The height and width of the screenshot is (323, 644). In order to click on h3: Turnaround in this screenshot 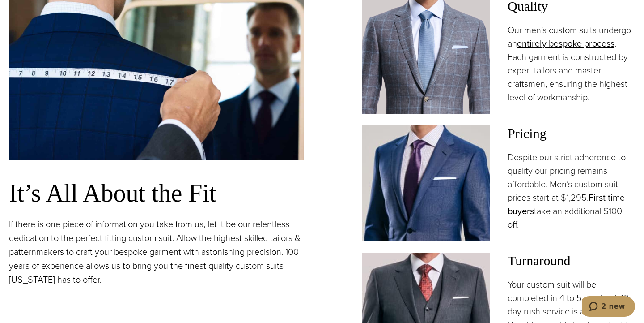, I will do `click(571, 261)`.